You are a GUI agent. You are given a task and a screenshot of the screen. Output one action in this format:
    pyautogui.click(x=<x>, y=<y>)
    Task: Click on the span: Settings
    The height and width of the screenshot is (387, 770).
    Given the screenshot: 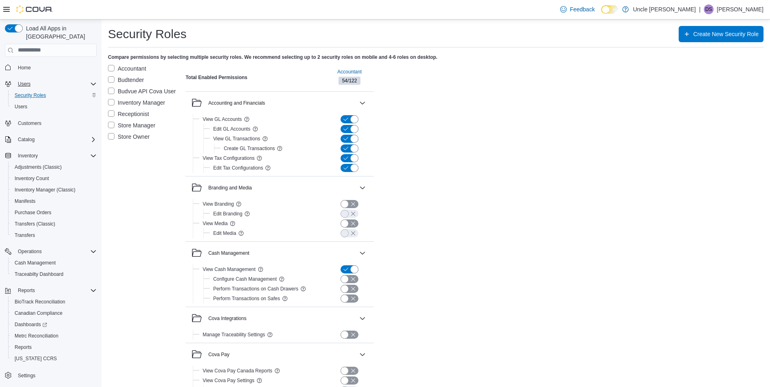 What is the action you would take?
    pyautogui.click(x=26, y=376)
    